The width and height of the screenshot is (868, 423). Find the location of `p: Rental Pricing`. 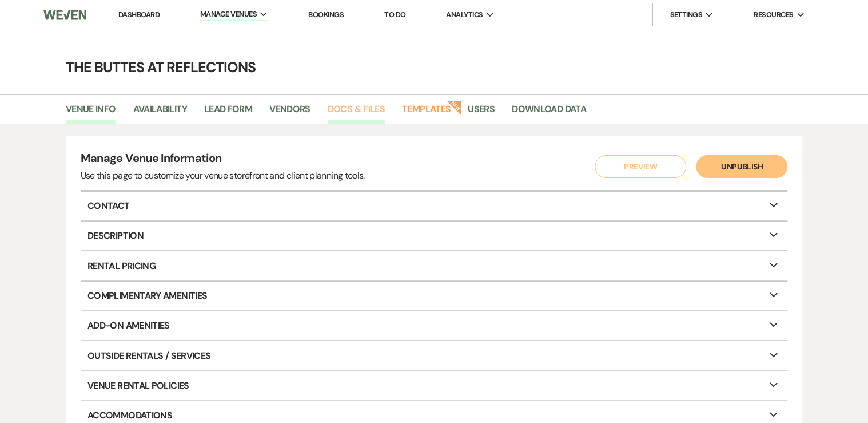

p: Rental Pricing is located at coordinates (434, 265).